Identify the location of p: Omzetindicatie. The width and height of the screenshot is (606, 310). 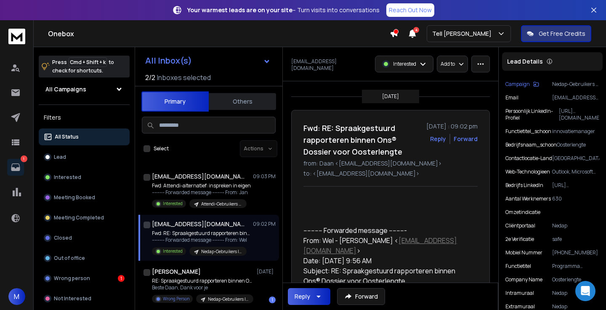
(522, 212).